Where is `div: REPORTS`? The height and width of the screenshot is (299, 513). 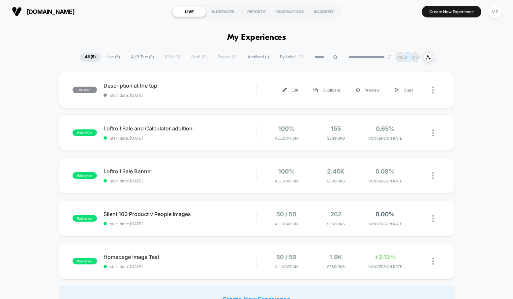 div: REPORTS is located at coordinates (256, 12).